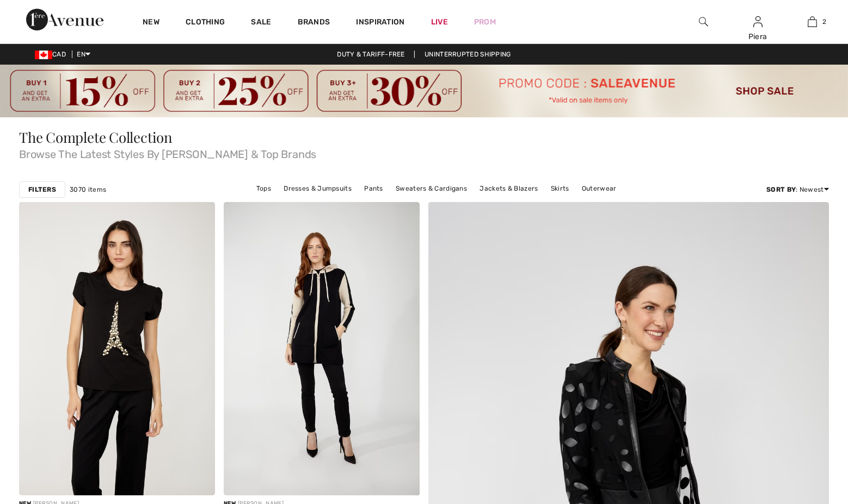  Describe the element at coordinates (43, 55) in the screenshot. I see `img: Canadian Dollar` at that location.